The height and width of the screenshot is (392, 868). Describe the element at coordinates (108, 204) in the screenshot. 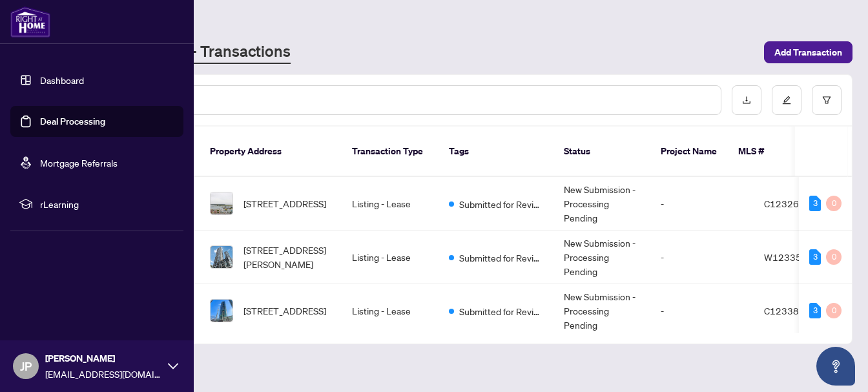

I see `span: rLearning` at that location.